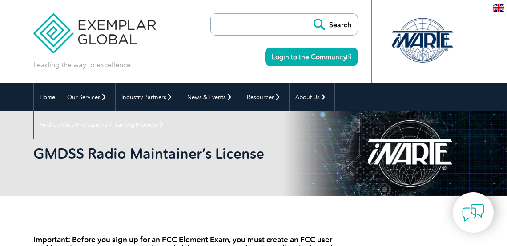 This screenshot has width=507, height=246. Describe the element at coordinates (311, 57) in the screenshot. I see `a: Login to the Community` at that location.